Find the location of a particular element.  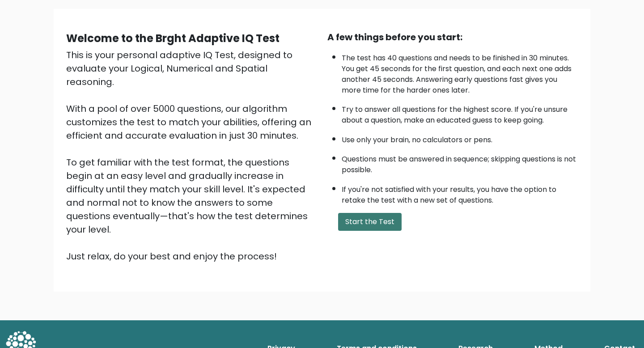

li: Try to answer all questions for the highest score. If you're unsure about a question, make an edu... is located at coordinates (460, 113).